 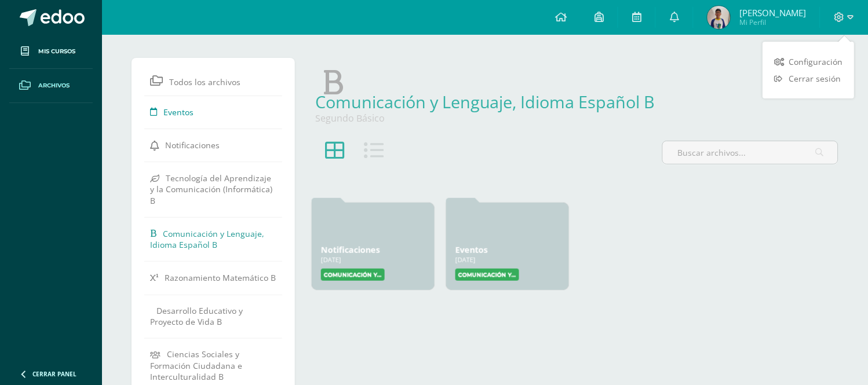 I want to click on div: Eventos Comunicación y Lenguaje, Idioma Español Segundo Básico 'B', so click(x=507, y=249).